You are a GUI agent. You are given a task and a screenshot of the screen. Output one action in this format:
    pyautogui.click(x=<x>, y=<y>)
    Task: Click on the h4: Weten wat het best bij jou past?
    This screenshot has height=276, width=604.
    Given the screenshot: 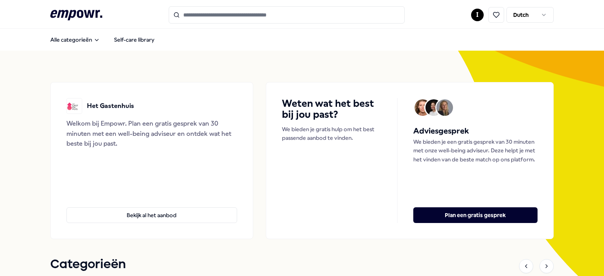 What is the action you would take?
    pyautogui.click(x=331, y=109)
    